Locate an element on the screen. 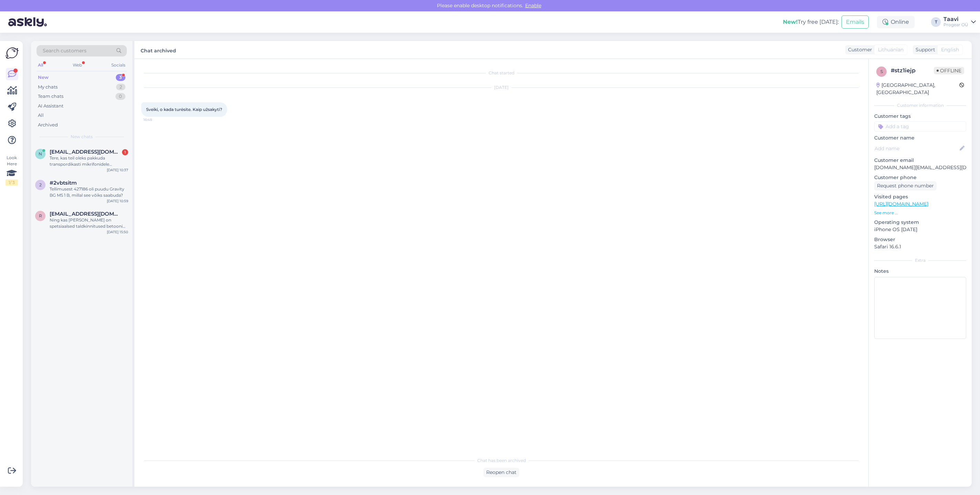 Image resolution: width=980 pixels, height=495 pixels. p: Customer email is located at coordinates (920, 160).